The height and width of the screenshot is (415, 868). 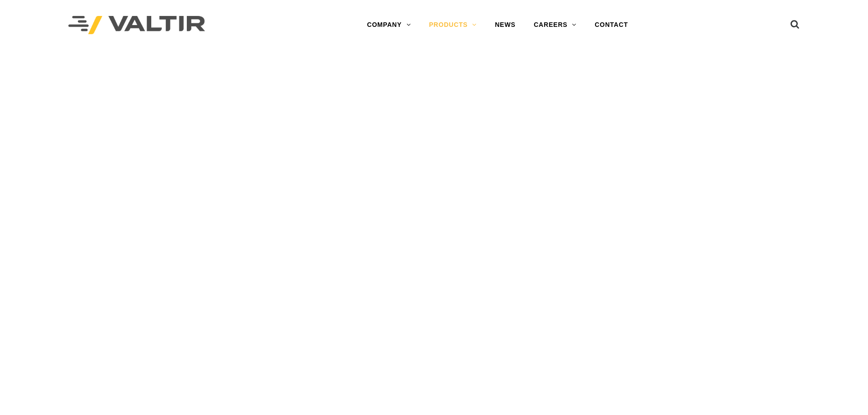 I want to click on img: Valtir, so click(x=137, y=25).